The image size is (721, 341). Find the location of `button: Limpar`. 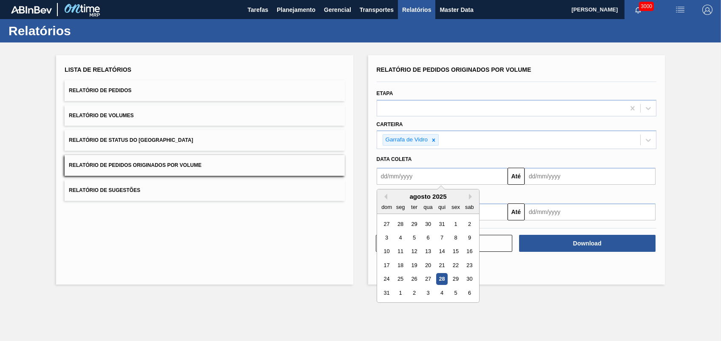

button: Limpar is located at coordinates (444, 244).